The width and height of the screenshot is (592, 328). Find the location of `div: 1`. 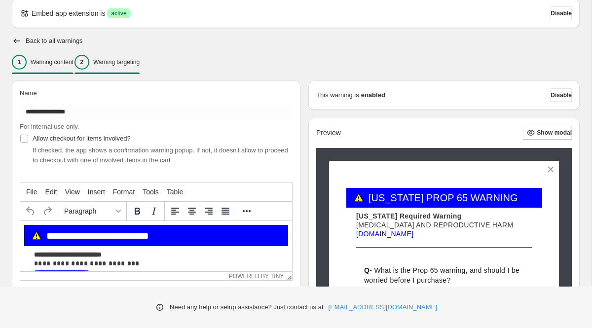

div: 1 is located at coordinates (19, 62).